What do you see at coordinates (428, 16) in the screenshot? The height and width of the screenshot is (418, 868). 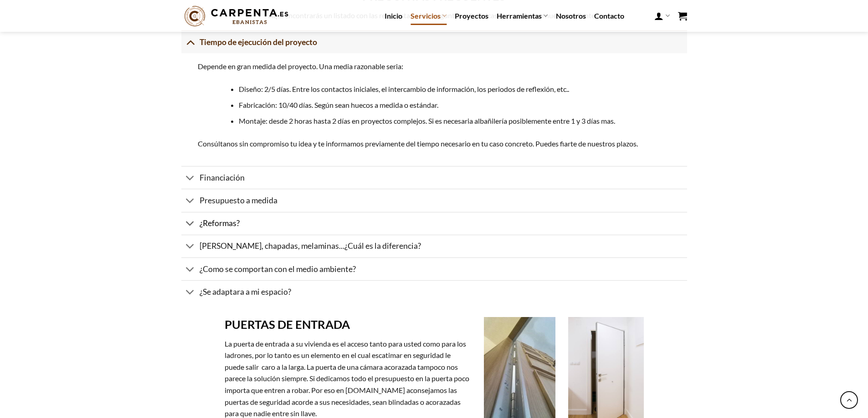 I see `a: Servicios` at bounding box center [428, 16].